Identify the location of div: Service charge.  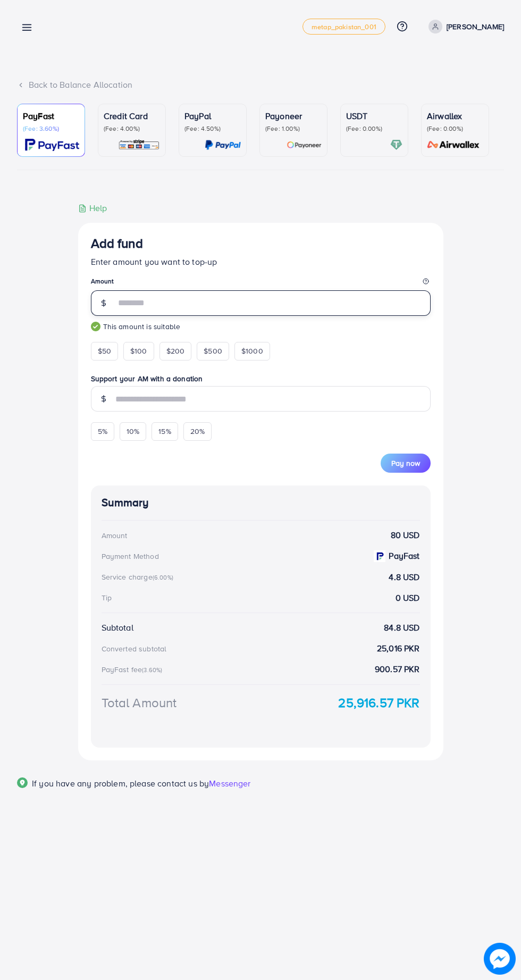
(138, 577).